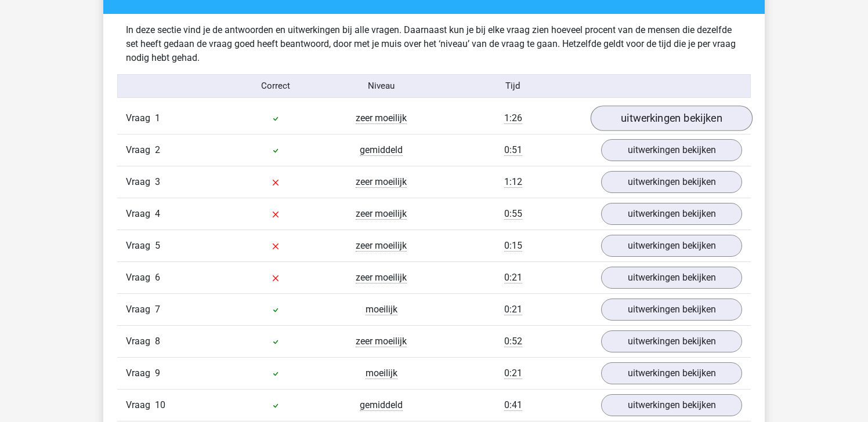  I want to click on span: 0:52, so click(513, 342).